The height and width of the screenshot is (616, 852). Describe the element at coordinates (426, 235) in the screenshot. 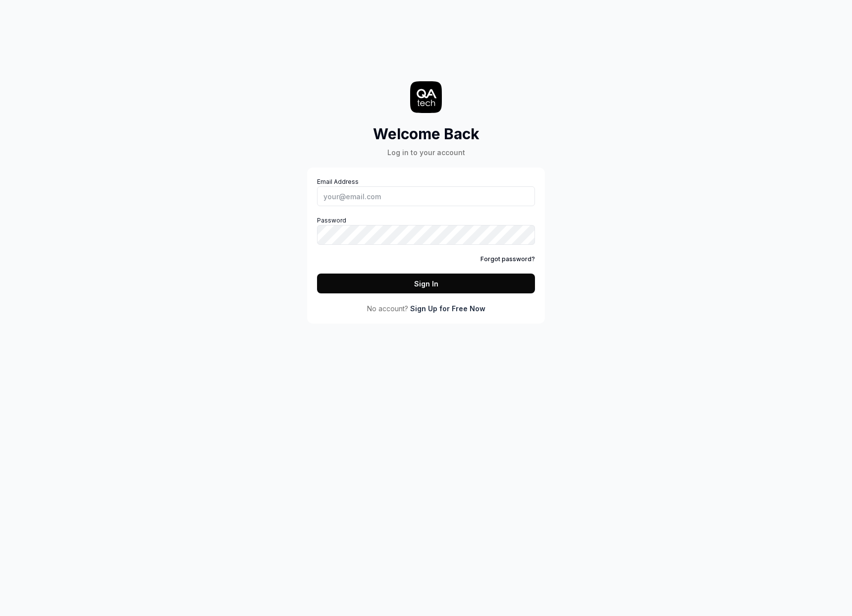

I see `input: Password` at that location.